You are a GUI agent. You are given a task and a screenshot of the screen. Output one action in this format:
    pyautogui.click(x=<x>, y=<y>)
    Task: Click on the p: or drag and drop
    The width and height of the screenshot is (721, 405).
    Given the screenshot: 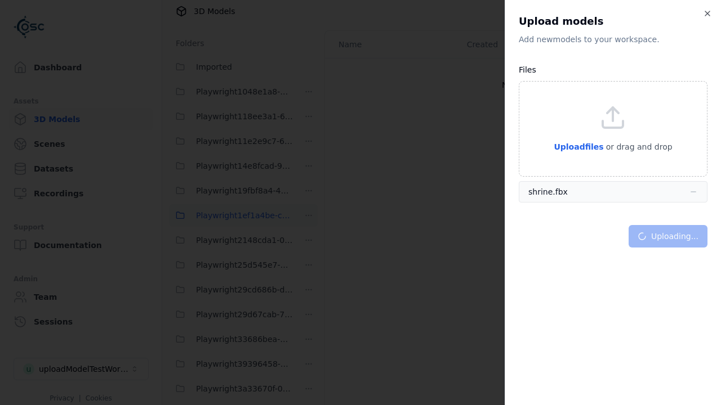 What is the action you would take?
    pyautogui.click(x=638, y=147)
    